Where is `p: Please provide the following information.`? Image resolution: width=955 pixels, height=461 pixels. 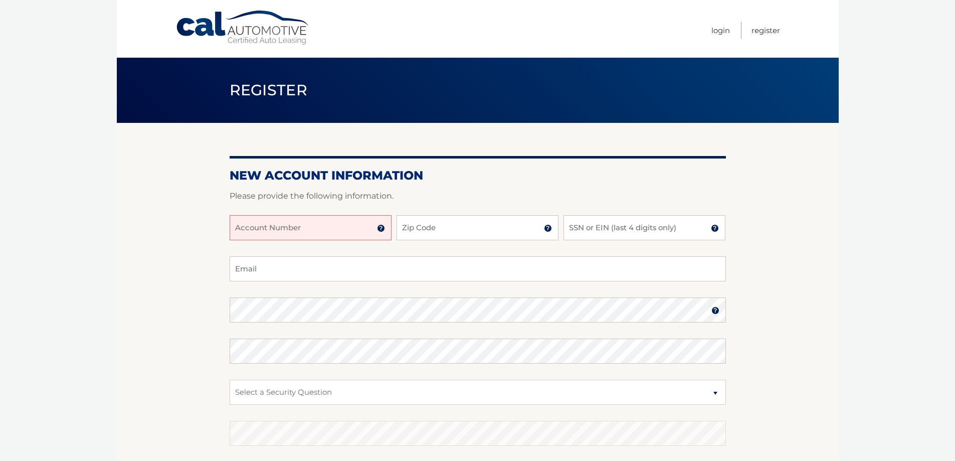
p: Please provide the following information. is located at coordinates (478, 196).